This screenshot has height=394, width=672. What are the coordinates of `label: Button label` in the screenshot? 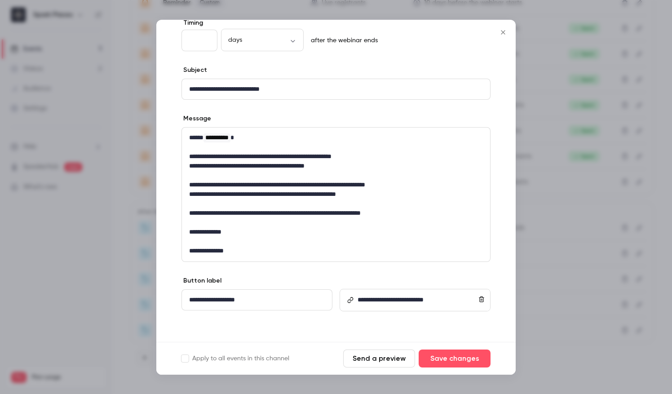 It's located at (201, 281).